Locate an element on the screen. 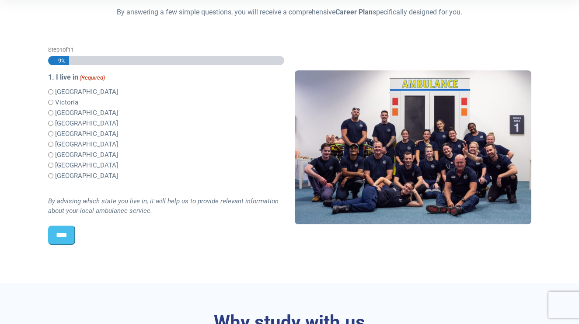 Image resolution: width=579 pixels, height=324 pixels. label: Victoria is located at coordinates (67, 102).